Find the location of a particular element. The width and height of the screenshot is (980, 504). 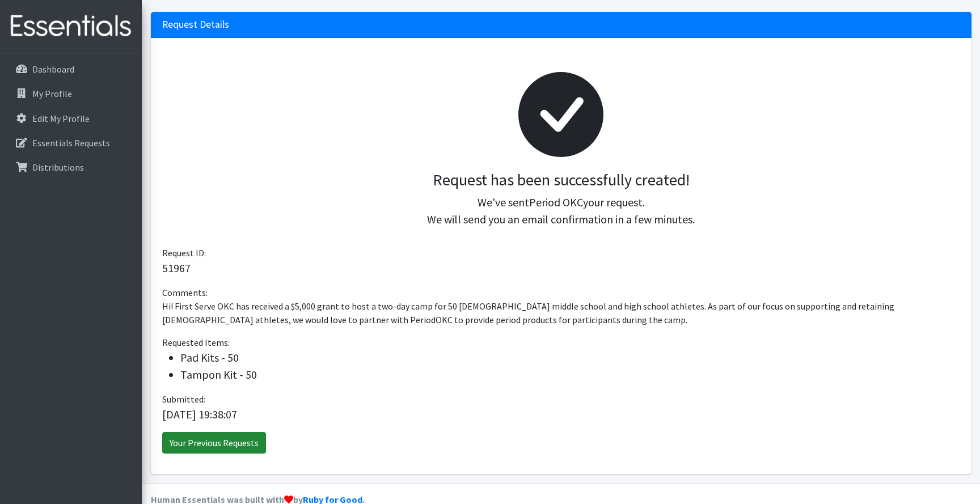

span: Requested Items: is located at coordinates (196, 342).